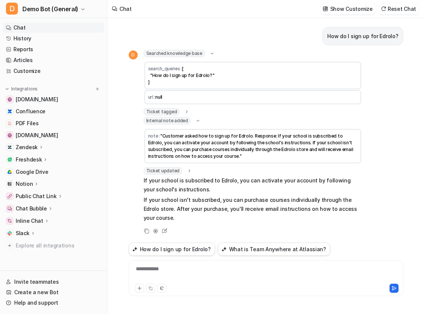  Describe the element at coordinates (27, 147) in the screenshot. I see `p: Zendesk` at that location.